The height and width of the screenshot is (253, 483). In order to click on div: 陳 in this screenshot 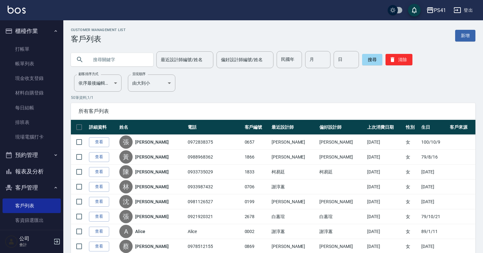, I will do `click(126, 172)`.